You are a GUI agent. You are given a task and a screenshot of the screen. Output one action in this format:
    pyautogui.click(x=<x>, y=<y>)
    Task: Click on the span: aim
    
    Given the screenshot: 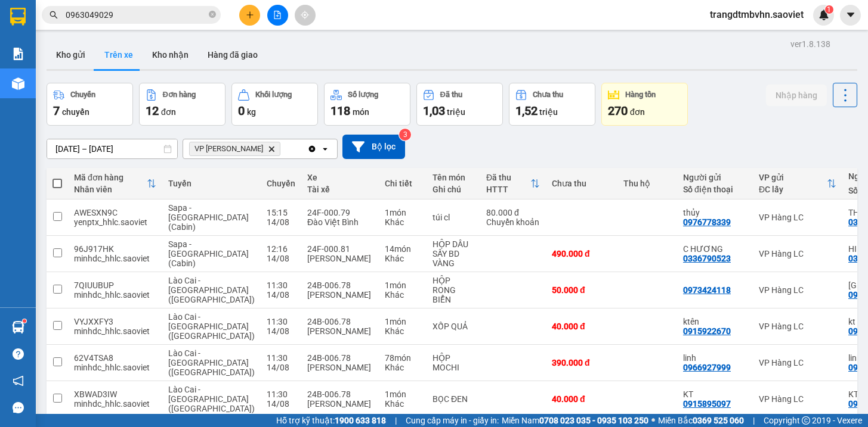 What is the action you would take?
    pyautogui.click(x=305, y=15)
    